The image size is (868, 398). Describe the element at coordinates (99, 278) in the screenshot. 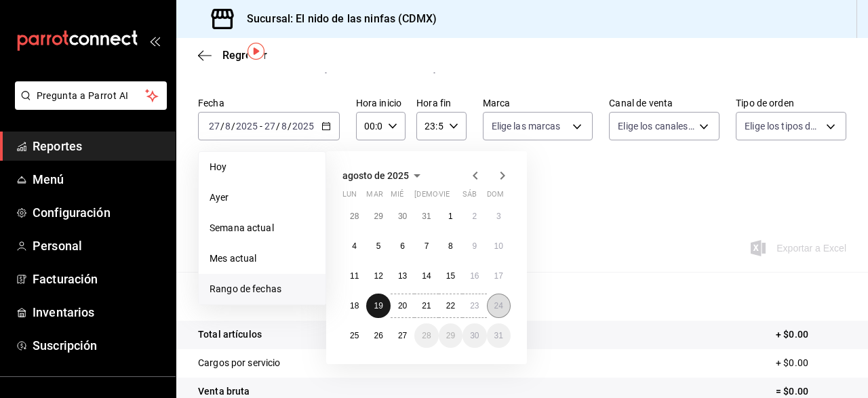

I see `span: Facturación` at that location.